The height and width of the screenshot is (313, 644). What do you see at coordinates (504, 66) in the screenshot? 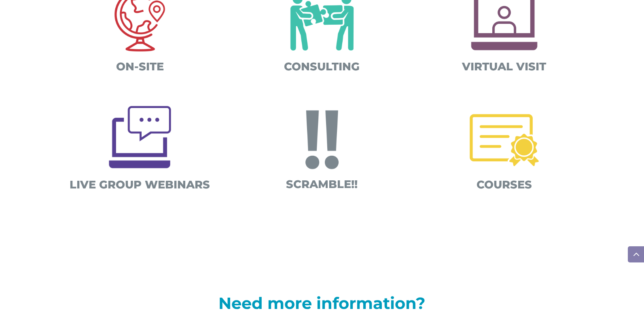
I see `span: VIRTUAL VISIT` at bounding box center [504, 66].